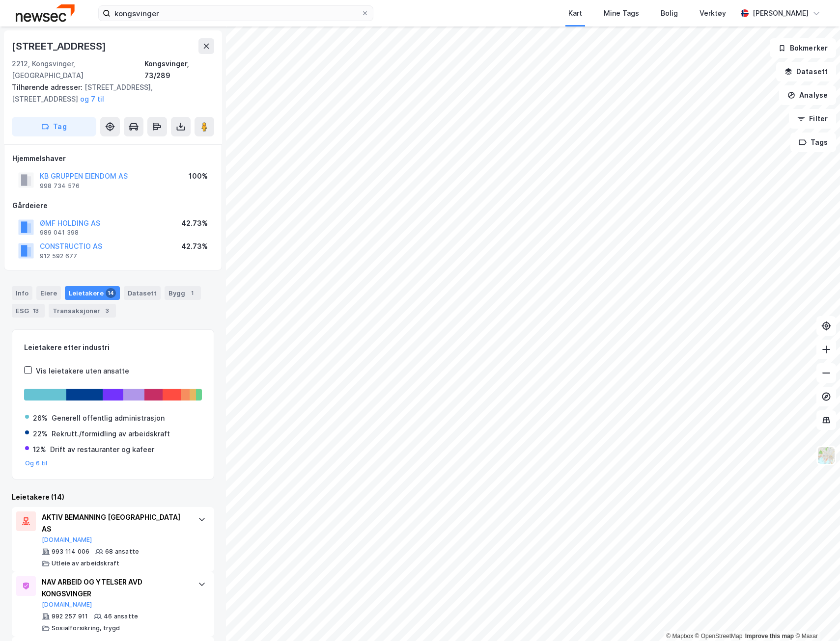 The width and height of the screenshot is (840, 641). What do you see at coordinates (86, 628) in the screenshot?
I see `div: Sosialforsikring, trygd` at bounding box center [86, 628].